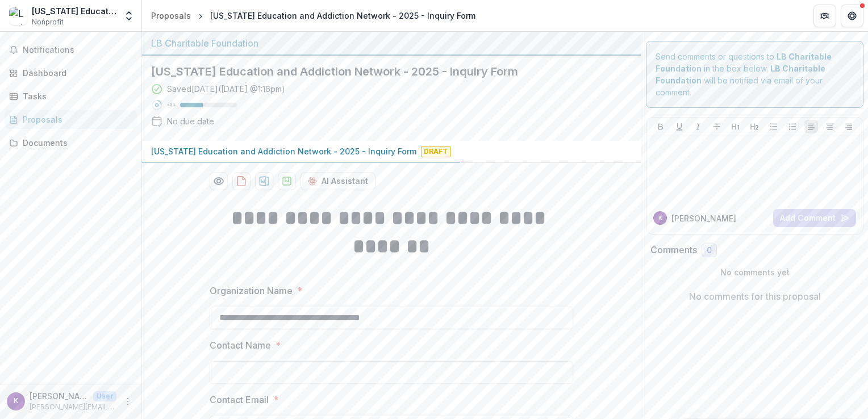  I want to click on p: Contact Email, so click(239, 400).